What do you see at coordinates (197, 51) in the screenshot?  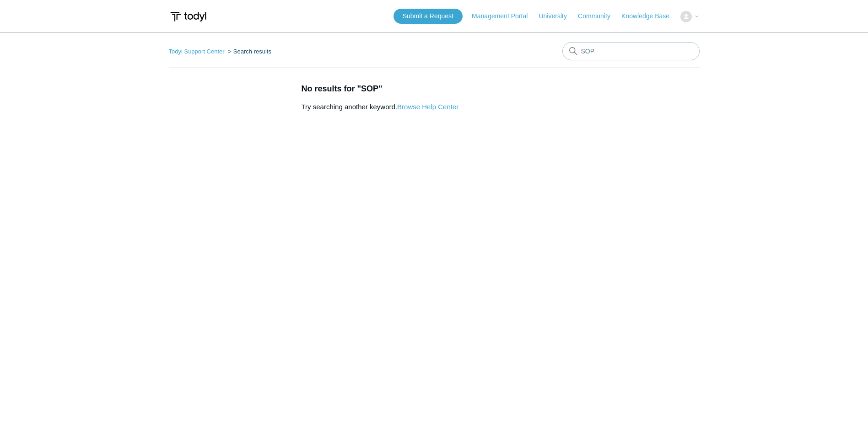 I see `a: Todyl Support Center` at bounding box center [197, 51].